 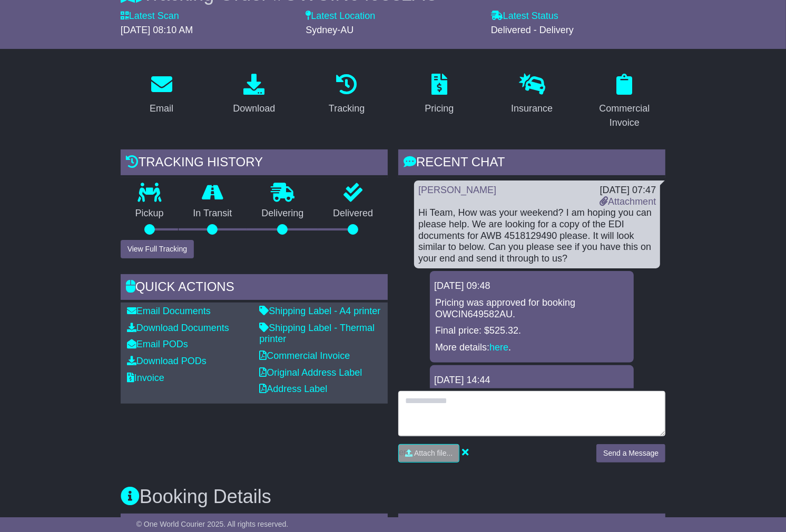 What do you see at coordinates (531, 109) in the screenshot?
I see `div: Insurance` at bounding box center [531, 109].